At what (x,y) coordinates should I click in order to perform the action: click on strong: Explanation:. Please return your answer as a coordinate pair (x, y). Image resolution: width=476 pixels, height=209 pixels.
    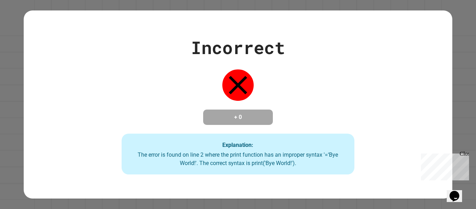
    Looking at the image, I should click on (238, 144).